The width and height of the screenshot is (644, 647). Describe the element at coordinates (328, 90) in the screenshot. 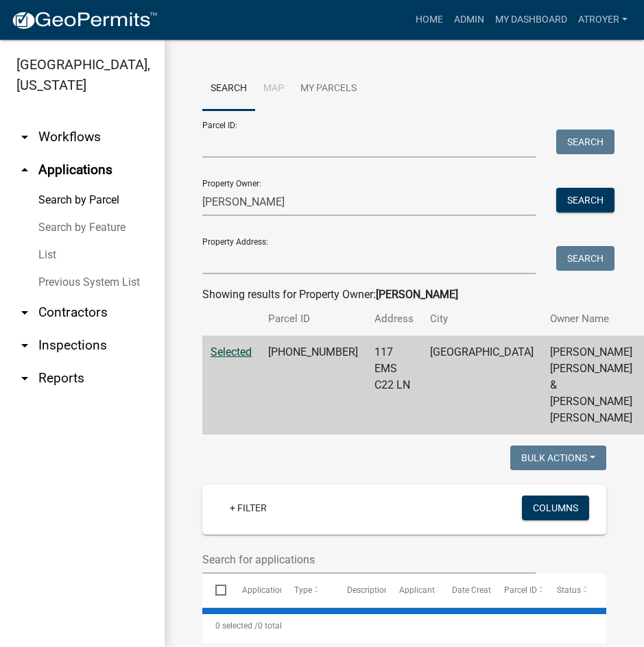

I see `a: My Parcels` at that location.